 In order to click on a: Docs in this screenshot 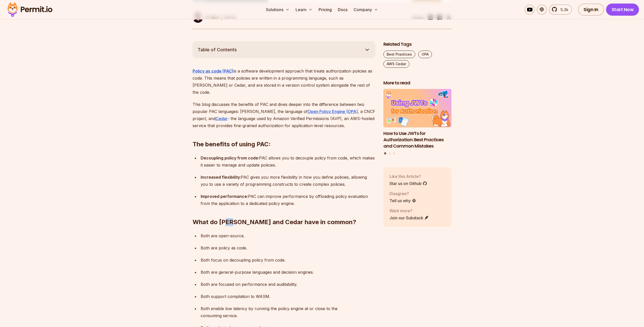, I will do `click(342, 9)`.